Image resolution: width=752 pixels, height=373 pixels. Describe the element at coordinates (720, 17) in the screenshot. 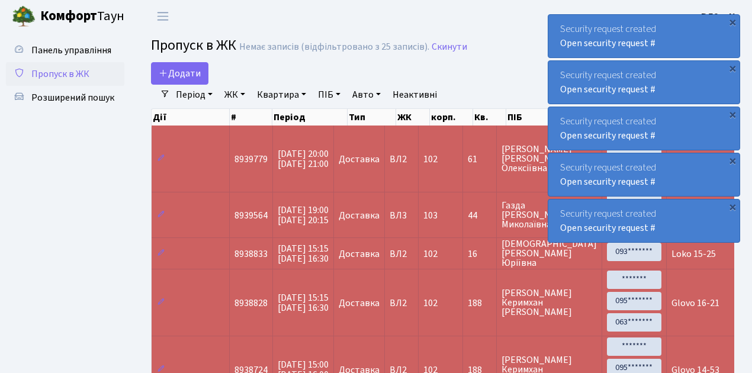

I see `a: ВЛ2 -. К.` at that location.